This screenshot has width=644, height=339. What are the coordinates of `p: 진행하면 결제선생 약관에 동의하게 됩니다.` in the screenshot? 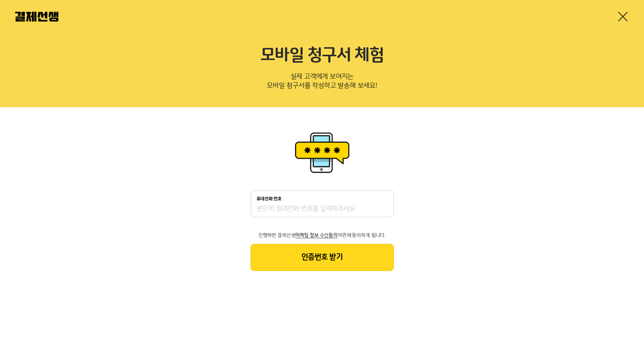 It's located at (322, 235).